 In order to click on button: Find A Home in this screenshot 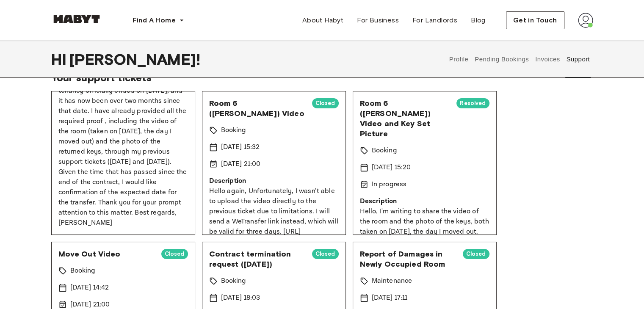, I will do `click(158, 20)`.